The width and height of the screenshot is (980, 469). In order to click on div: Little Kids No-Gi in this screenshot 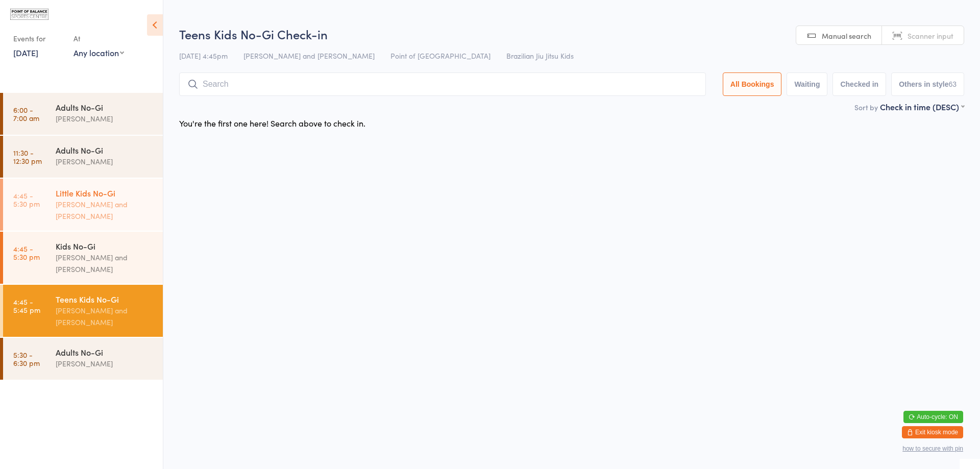, I will do `click(105, 193)`.